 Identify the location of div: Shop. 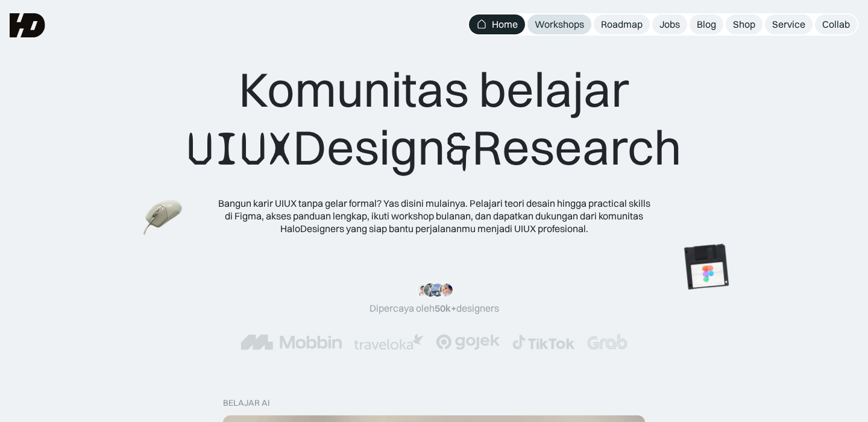
(744, 24).